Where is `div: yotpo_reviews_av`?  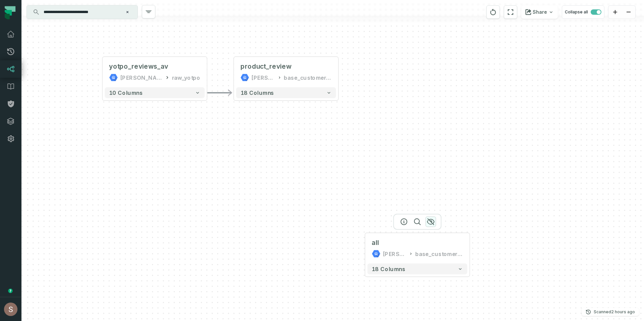
div: yotpo_reviews_av is located at coordinates (139, 67).